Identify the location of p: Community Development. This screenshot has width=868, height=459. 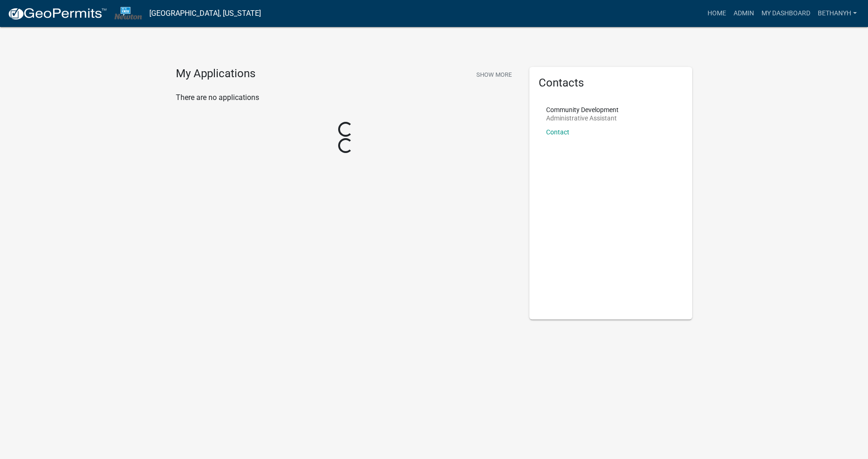
(582, 110).